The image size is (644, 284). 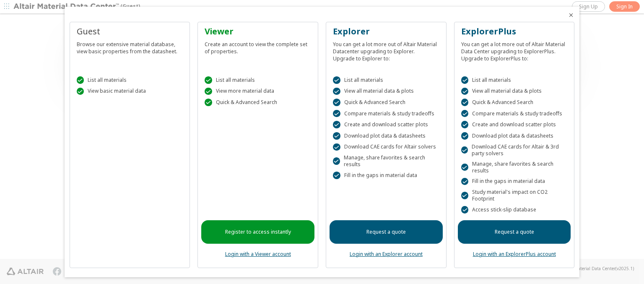 What do you see at coordinates (130, 46) in the screenshot?
I see `div: Browse our extensive material database, view basic properties from the datasheet.` at bounding box center [130, 46].